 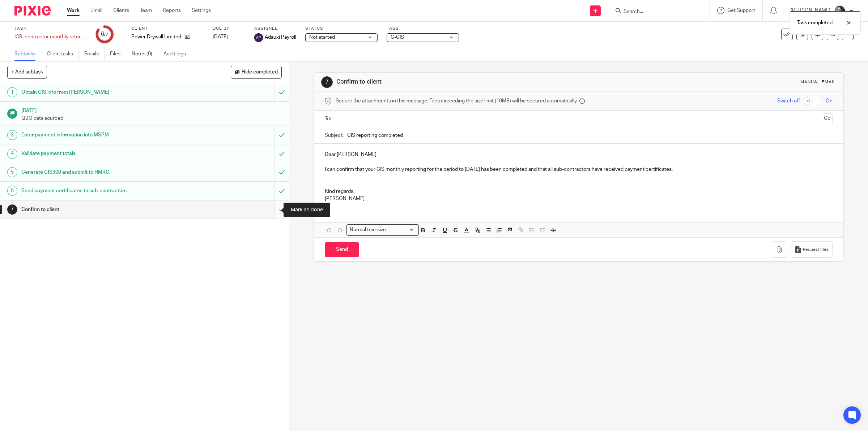 I want to click on button: Cc, so click(x=827, y=119).